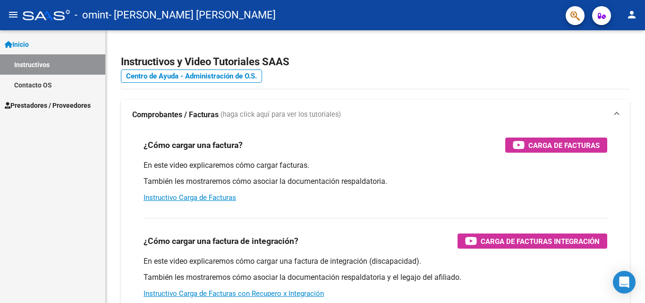 The image size is (645, 303). What do you see at coordinates (191, 76) in the screenshot?
I see `a: Centro de Ayuda - Administración de O.S.` at bounding box center [191, 76].